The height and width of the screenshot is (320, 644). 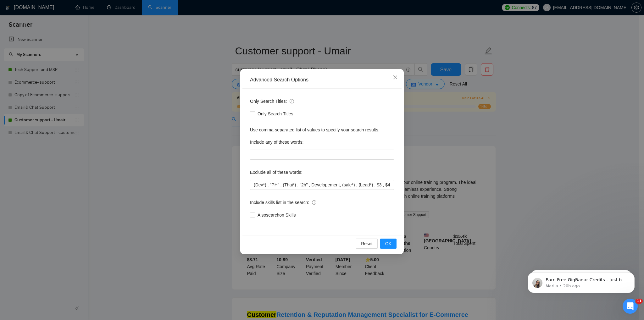 What do you see at coordinates (388, 243) in the screenshot?
I see `span: OK` at bounding box center [388, 243].